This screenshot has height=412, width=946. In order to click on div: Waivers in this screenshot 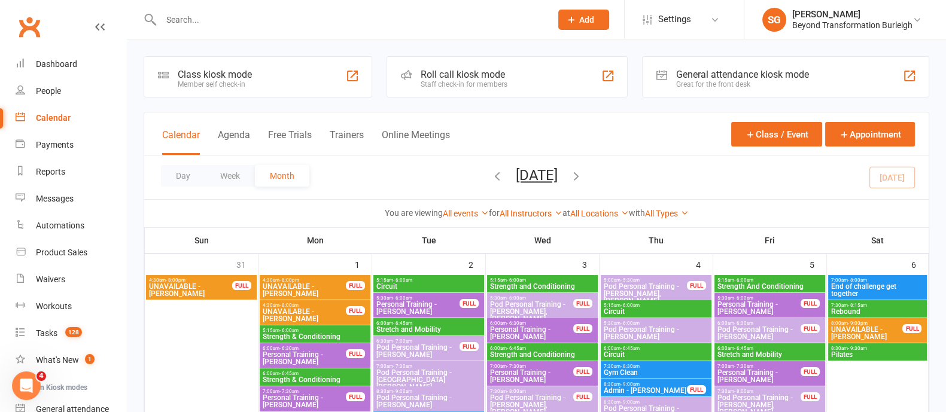, I will do `click(50, 279)`.